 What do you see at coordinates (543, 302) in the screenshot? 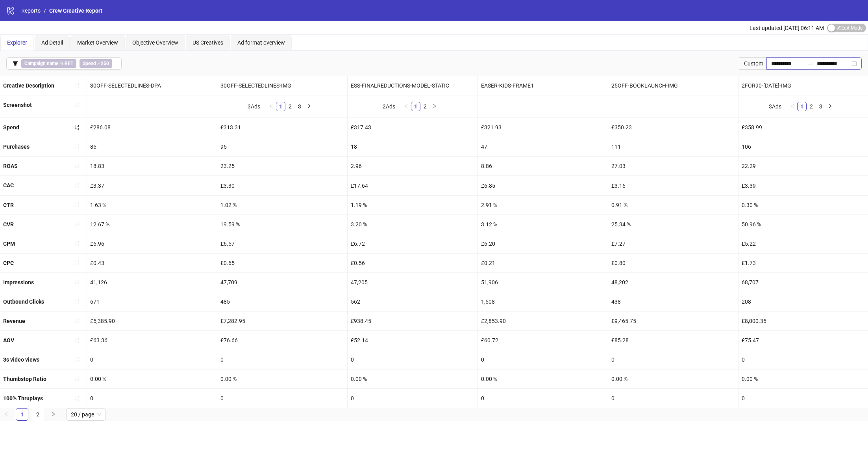
I see `div: 1,508` at bounding box center [543, 302].